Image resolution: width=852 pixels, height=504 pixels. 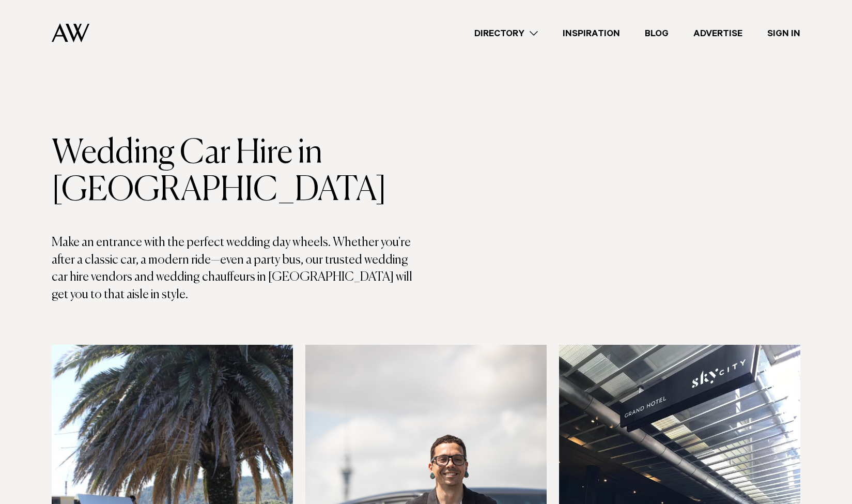 What do you see at coordinates (718, 33) in the screenshot?
I see `a: Advertise` at bounding box center [718, 33].